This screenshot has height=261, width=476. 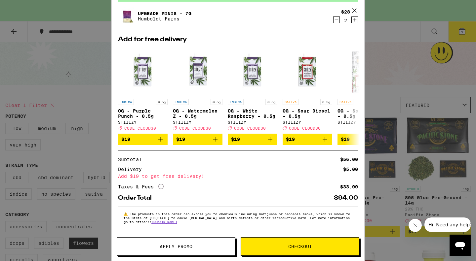 I want to click on button: Decrement, so click(x=336, y=20).